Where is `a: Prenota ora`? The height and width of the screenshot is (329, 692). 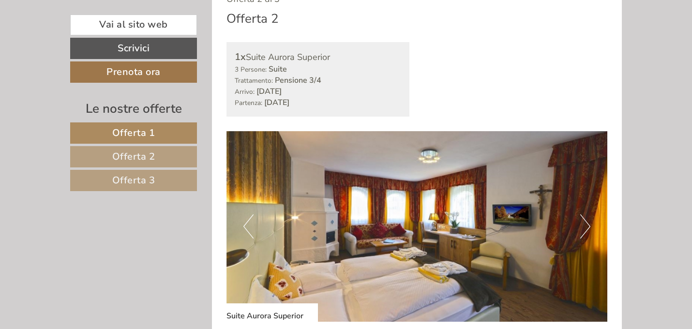 a: Prenota ora is located at coordinates (133, 72).